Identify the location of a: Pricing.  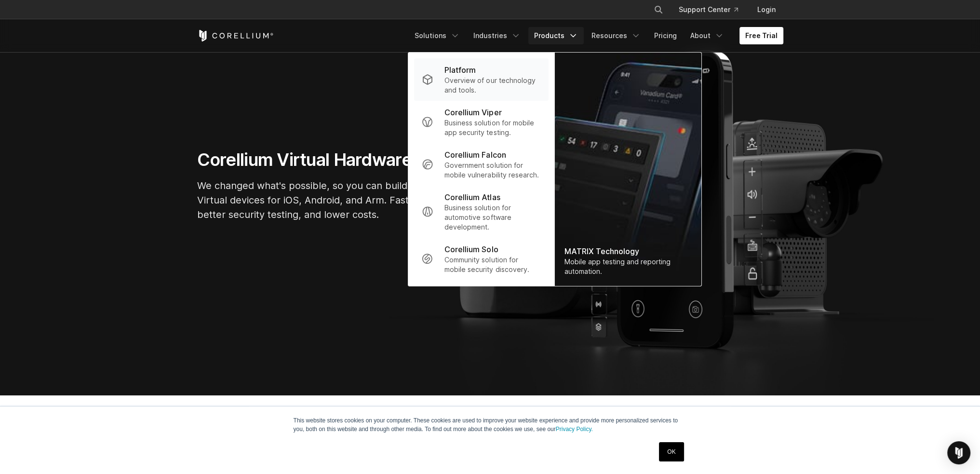
(666, 36).